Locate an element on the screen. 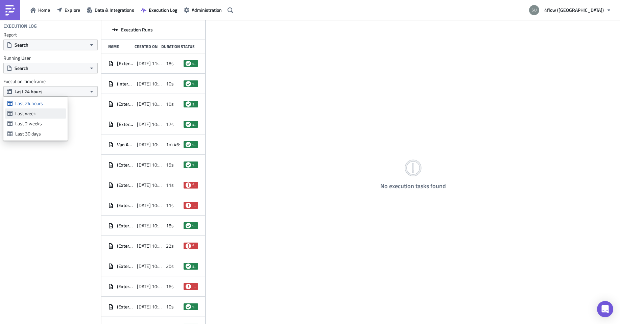  span: (External) BLN Mkt RO report 10am is located at coordinates (125, 205).